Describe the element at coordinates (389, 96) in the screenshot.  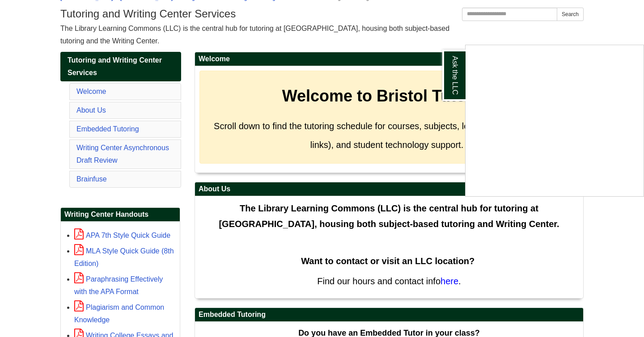
I see `strong: Welcome to Bristol Tutoring` at that location.